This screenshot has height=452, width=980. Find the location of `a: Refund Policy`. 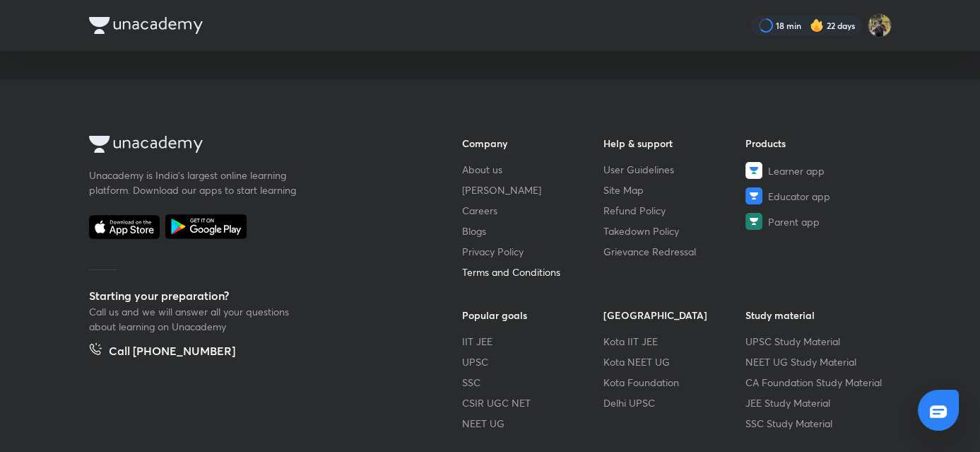

a: Refund Policy is located at coordinates (674, 210).